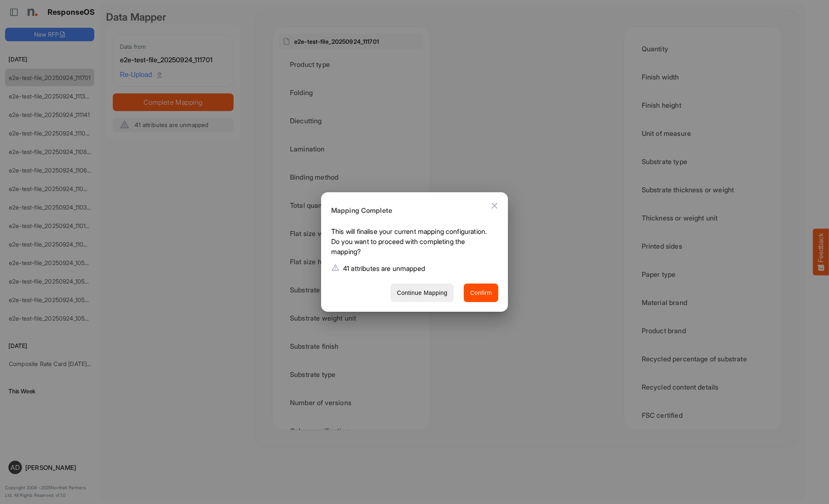 This screenshot has height=504, width=829. Describe the element at coordinates (481, 293) in the screenshot. I see `button: Confirm` at that location.